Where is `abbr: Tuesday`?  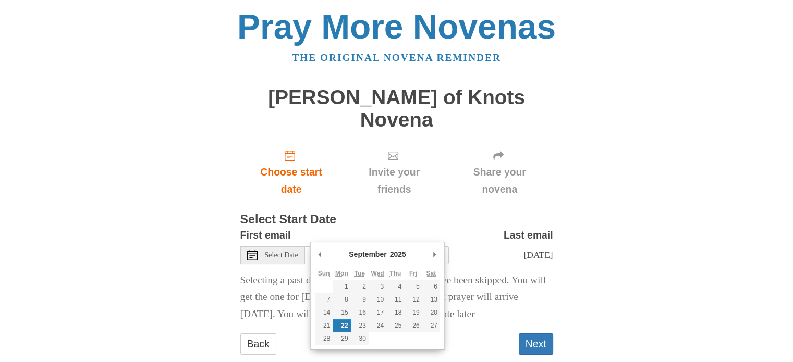
abbr: Tuesday is located at coordinates (359, 274).